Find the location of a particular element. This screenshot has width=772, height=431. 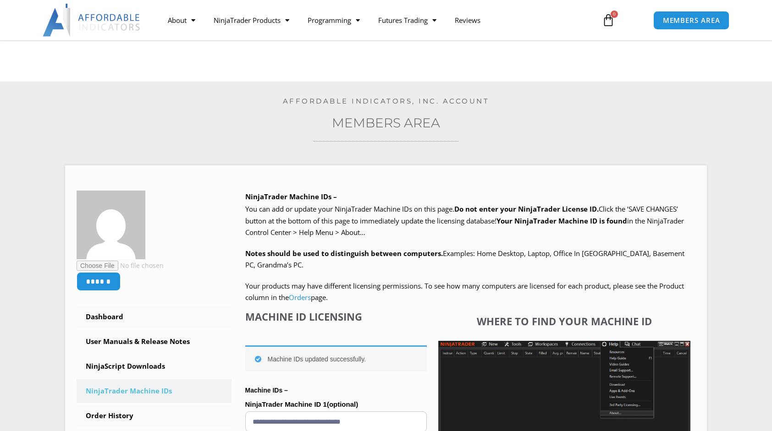

span: 0 is located at coordinates (614, 14).